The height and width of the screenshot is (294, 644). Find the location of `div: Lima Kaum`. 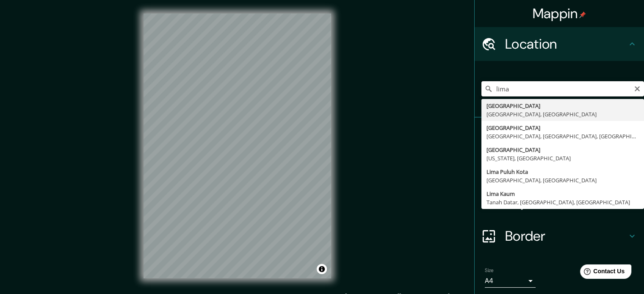

div: Lima Kaum is located at coordinates (563, 194).